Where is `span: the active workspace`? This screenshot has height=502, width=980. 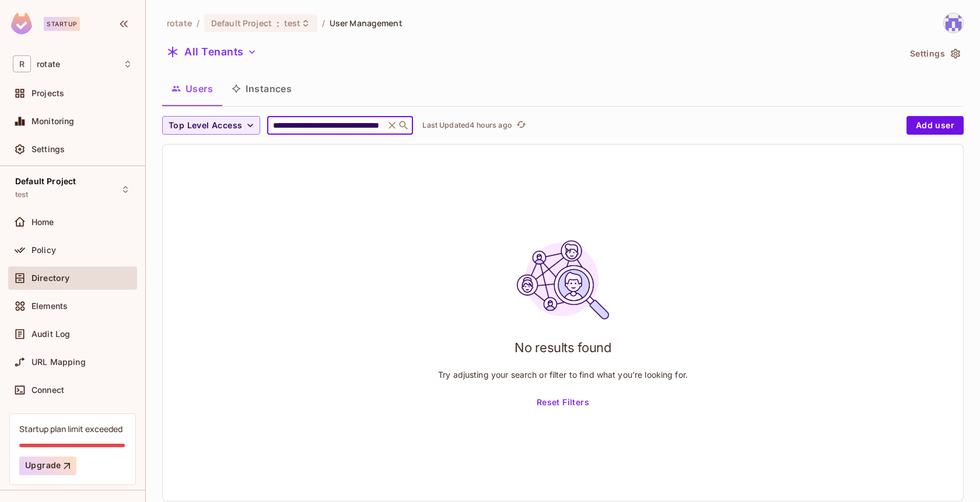
span: the active workspace is located at coordinates (179, 23).